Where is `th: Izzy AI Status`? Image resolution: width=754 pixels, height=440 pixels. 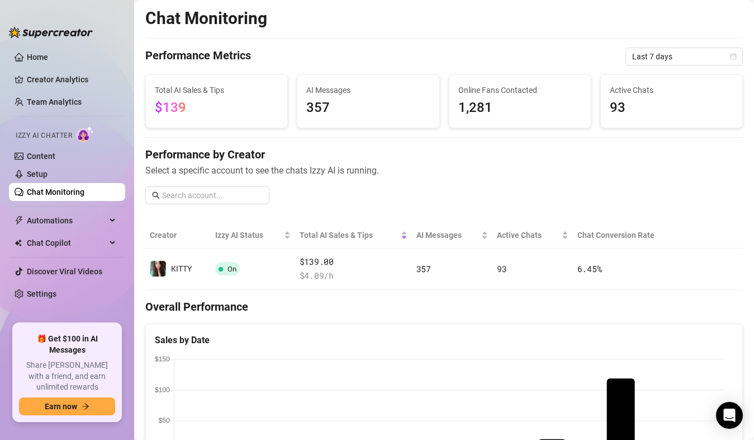 th: Izzy AI Status is located at coordinates (253, 235).